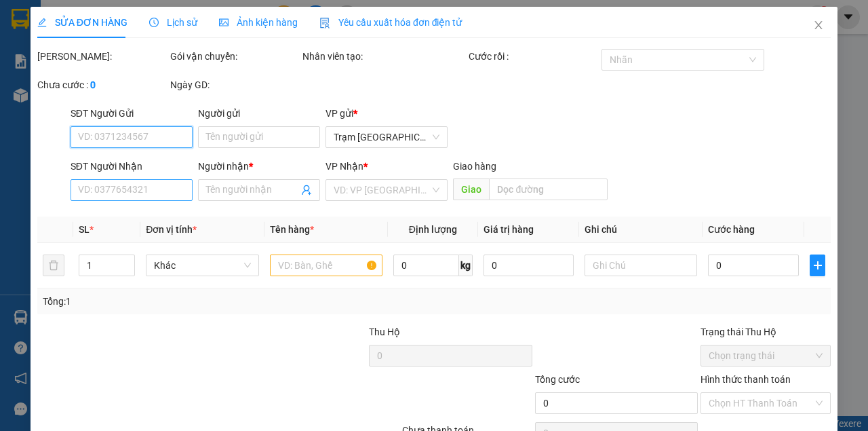  Describe the element at coordinates (557, 379) in the screenshot. I see `span: Tổng cước` at that location.